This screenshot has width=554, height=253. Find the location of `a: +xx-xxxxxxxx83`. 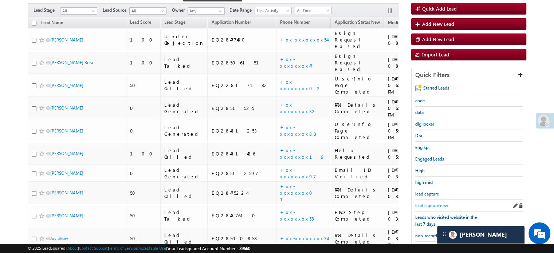

a: +xx-xxxxxxxx83 is located at coordinates (298, 130).